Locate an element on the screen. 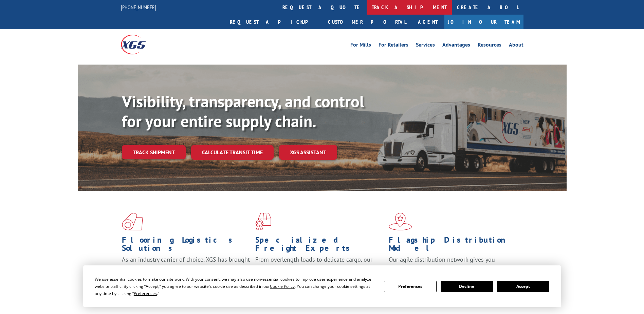  a: Resources is located at coordinates (490, 46).